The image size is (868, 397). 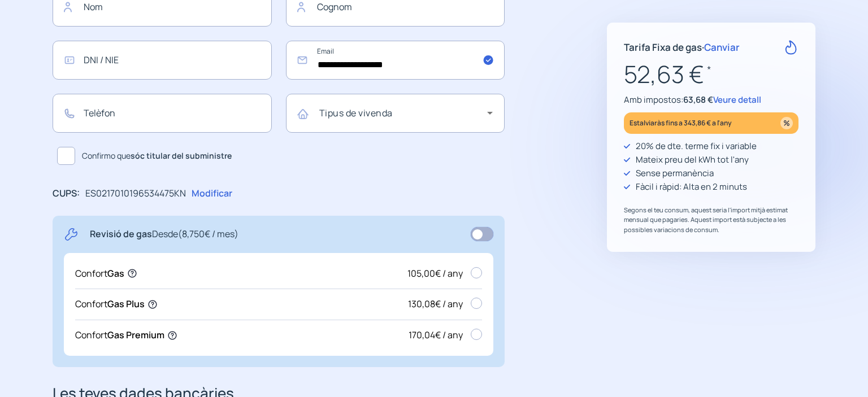 What do you see at coordinates (691, 187) in the screenshot?
I see `p: Fàcil i ràpid: Alta en 2 minuts` at bounding box center [691, 187].